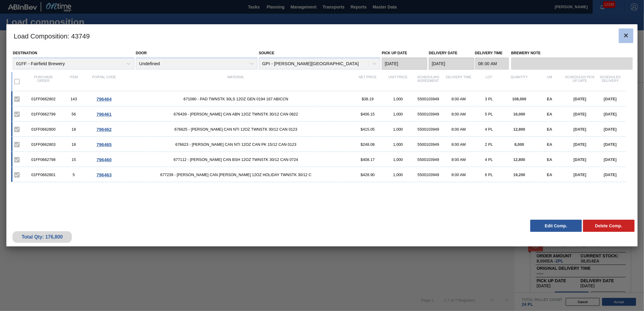 Image resolution: width=644 pixels, height=311 pixels. Describe the element at coordinates (43, 113) in the screenshot. I see `div: 01FF0662799` at that location.